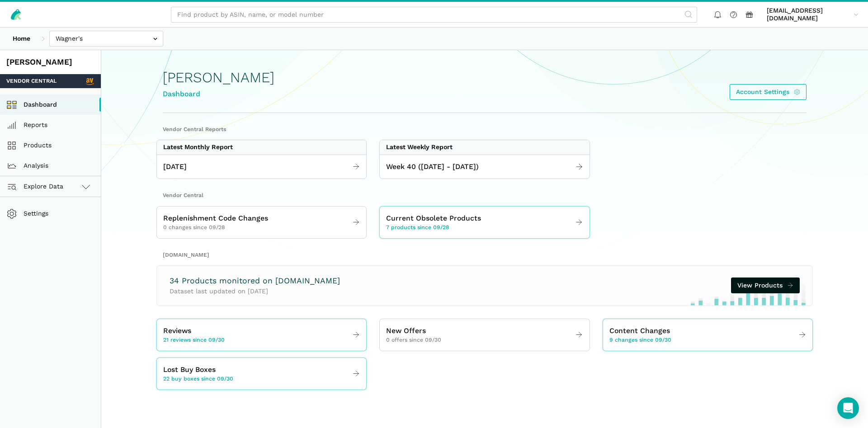  What do you see at coordinates (484, 335) in the screenshot?
I see `a: New Offers 0 offers since 09/30` at bounding box center [484, 335].